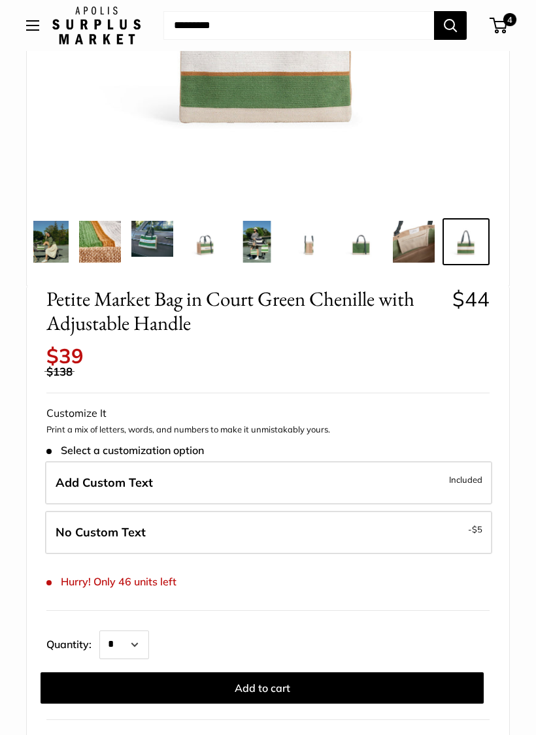 This screenshot has height=735, width=536. I want to click on a: description_Stamp of authenticity printed on the back, so click(361, 242).